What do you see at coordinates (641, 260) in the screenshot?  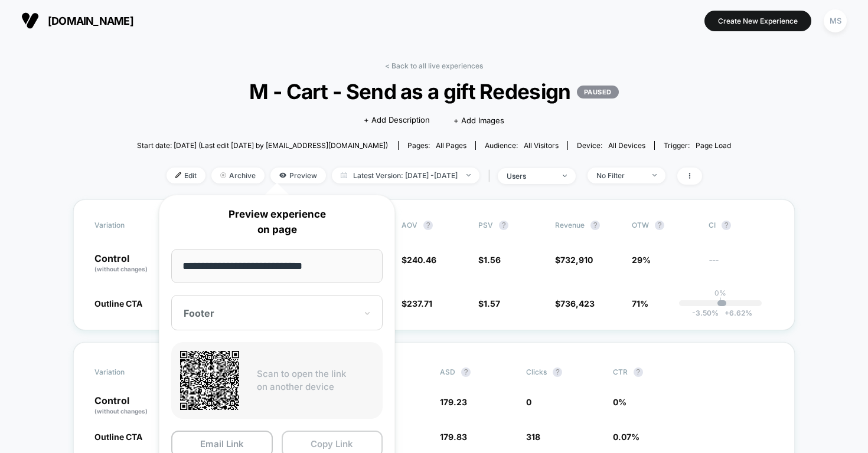 I see `span: 29%` at bounding box center [641, 260].